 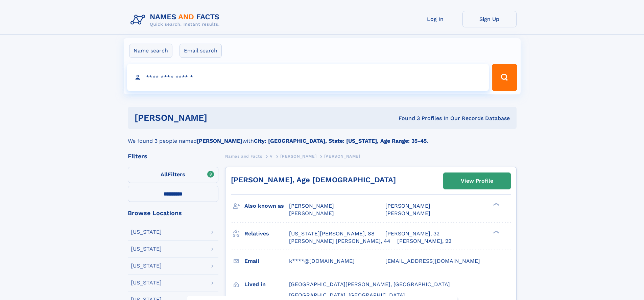 What do you see at coordinates (173, 213) in the screenshot?
I see `div: Browse Locations` at bounding box center [173, 213].